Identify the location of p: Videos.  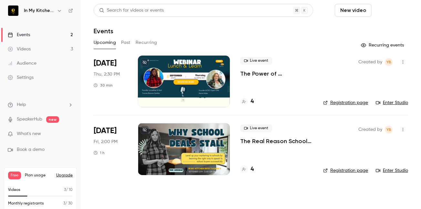
(14, 190).